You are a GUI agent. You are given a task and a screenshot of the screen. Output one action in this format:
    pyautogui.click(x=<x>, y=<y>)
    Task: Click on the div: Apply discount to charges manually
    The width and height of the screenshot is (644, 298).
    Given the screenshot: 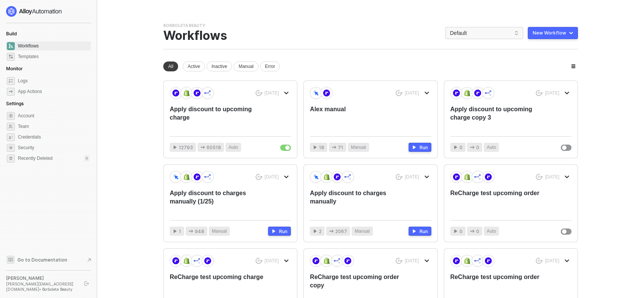 What is the action you would take?
    pyautogui.click(x=358, y=202)
    